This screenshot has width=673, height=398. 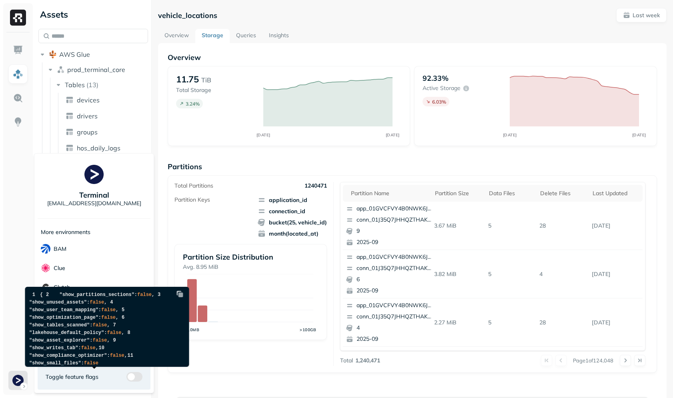 What do you see at coordinates (58, 302) in the screenshot?
I see `span: "show_unused_assets"` at bounding box center [58, 302].